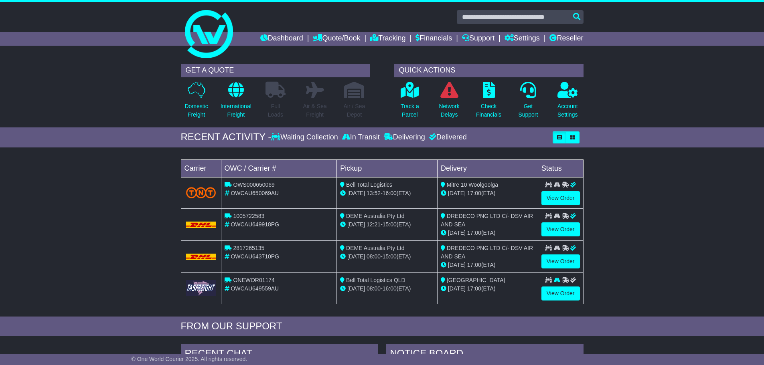 This screenshot has height=365, width=764. I want to click on div: QUICK ACTIONS, so click(489, 71).